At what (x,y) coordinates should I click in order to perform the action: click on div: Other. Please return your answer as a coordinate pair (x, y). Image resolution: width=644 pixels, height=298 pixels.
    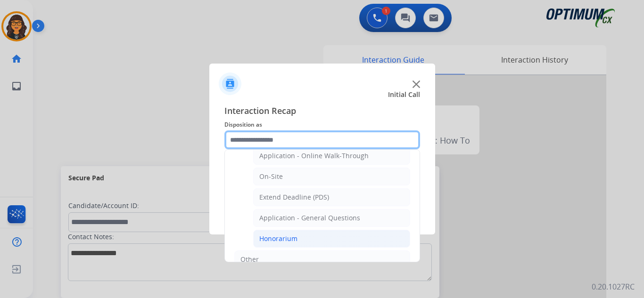
    Looking at the image, I should click on (249, 260).